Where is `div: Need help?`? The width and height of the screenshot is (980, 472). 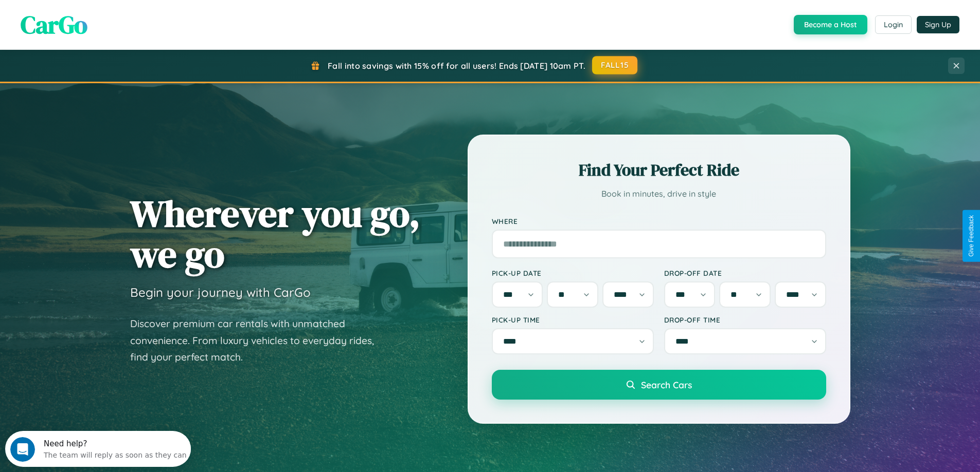
div: Need help? is located at coordinates (110, 13).